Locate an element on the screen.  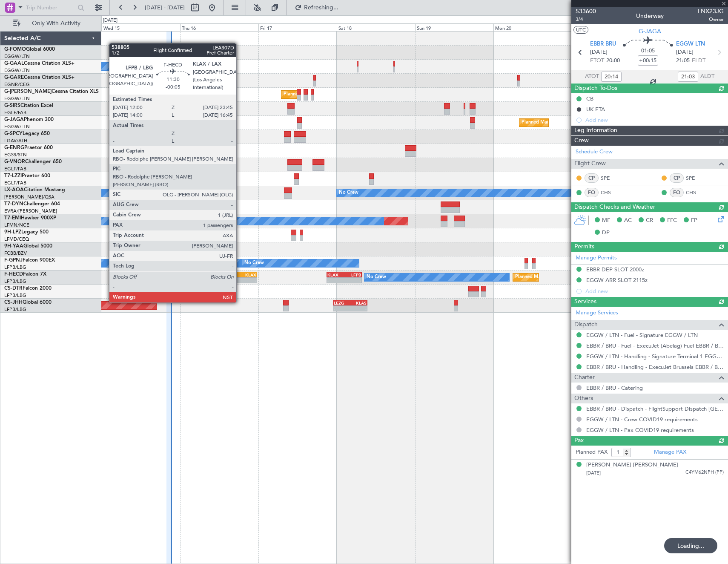
a: LFMD/CEQ is located at coordinates (17, 239).